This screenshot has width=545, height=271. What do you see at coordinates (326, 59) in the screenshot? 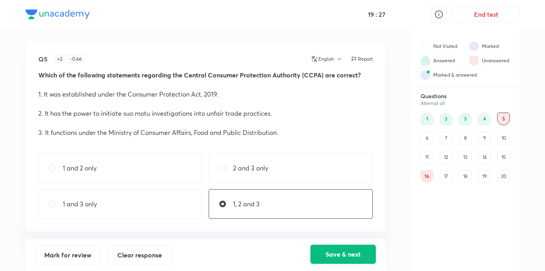
I see `button: English` at bounding box center [326, 59].